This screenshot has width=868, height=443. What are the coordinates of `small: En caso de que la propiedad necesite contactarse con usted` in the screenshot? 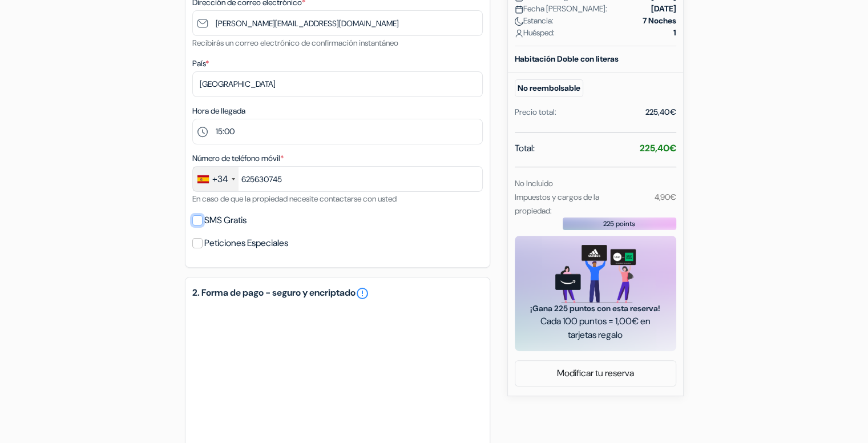 It's located at (294, 199).